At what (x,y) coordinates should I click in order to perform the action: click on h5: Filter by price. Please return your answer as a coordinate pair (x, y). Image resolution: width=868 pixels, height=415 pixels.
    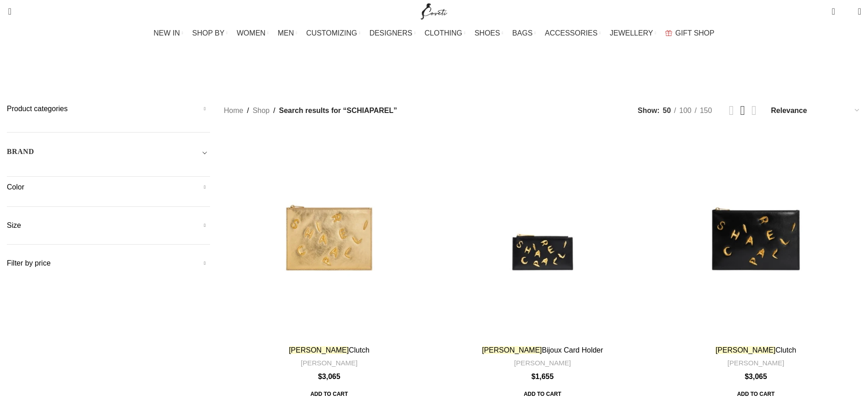
    Looking at the image, I should click on (108, 263).